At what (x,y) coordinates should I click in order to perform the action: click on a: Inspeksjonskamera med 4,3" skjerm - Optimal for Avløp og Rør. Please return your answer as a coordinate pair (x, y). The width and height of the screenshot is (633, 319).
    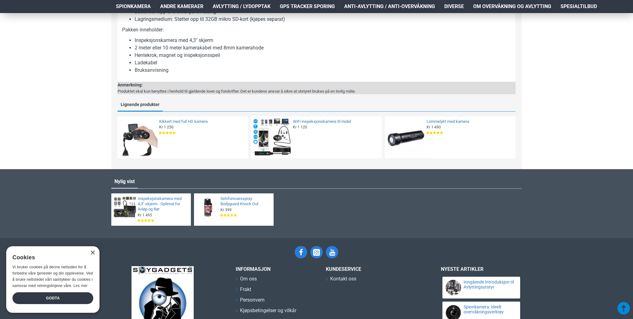
    Looking at the image, I should click on (162, 204).